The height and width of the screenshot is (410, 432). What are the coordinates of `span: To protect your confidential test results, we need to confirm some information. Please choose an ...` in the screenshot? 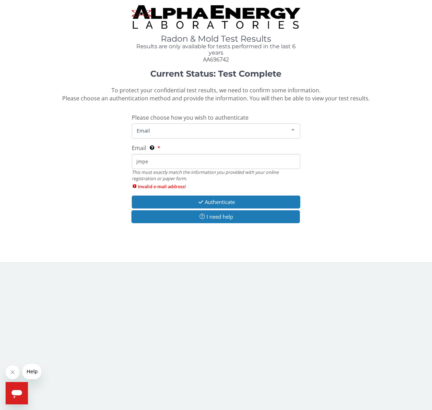 It's located at (216, 94).